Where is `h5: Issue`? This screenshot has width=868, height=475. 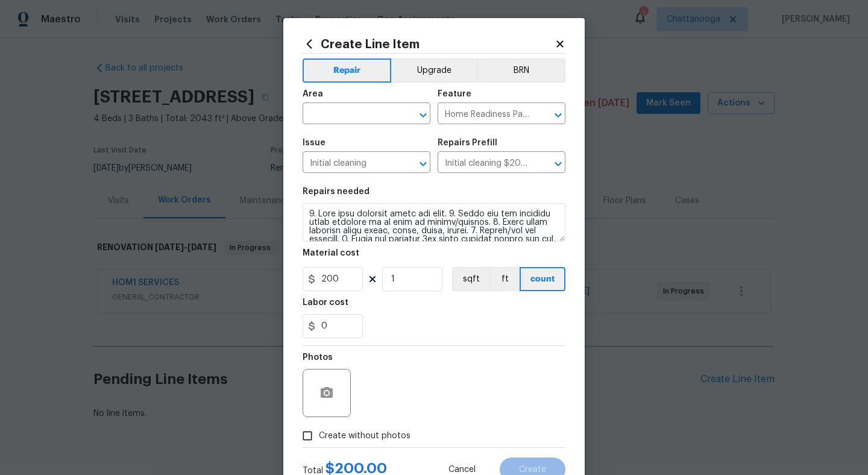 h5: Issue is located at coordinates (314, 143).